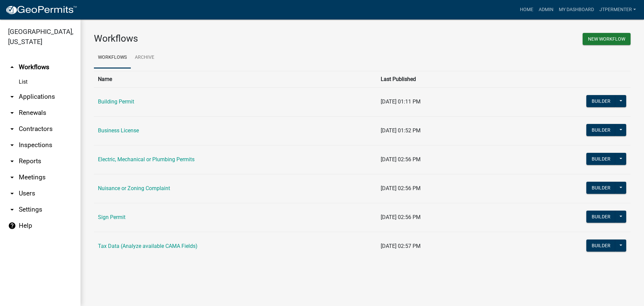 The height and width of the screenshot is (306, 644). I want to click on h3: Workflows, so click(226, 39).